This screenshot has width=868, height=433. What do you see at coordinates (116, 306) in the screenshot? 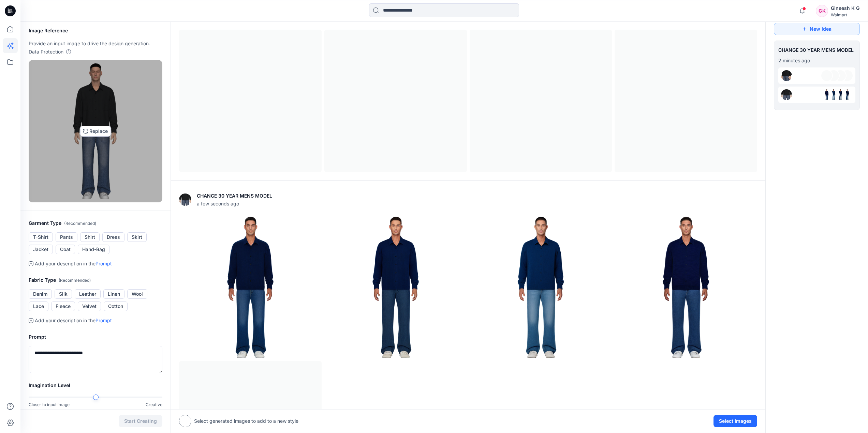
I see `button: Cotton` at bounding box center [116, 306].